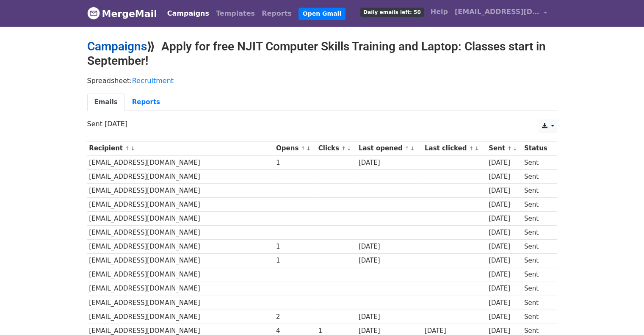 This screenshot has height=335, width=644. Describe the element at coordinates (455, 149) in the screenshot. I see `th: Last clicked` at that location.